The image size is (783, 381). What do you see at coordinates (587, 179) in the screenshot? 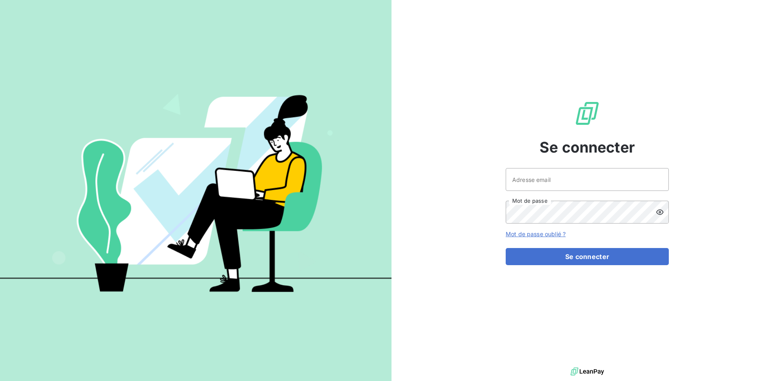
I see `input: placeholder` at bounding box center [587, 179].